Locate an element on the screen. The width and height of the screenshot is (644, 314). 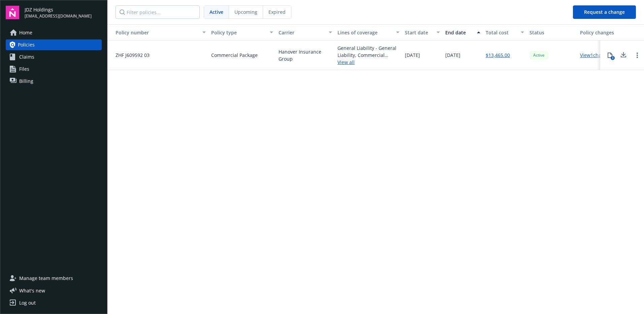
a: Billing is located at coordinates (54, 81).